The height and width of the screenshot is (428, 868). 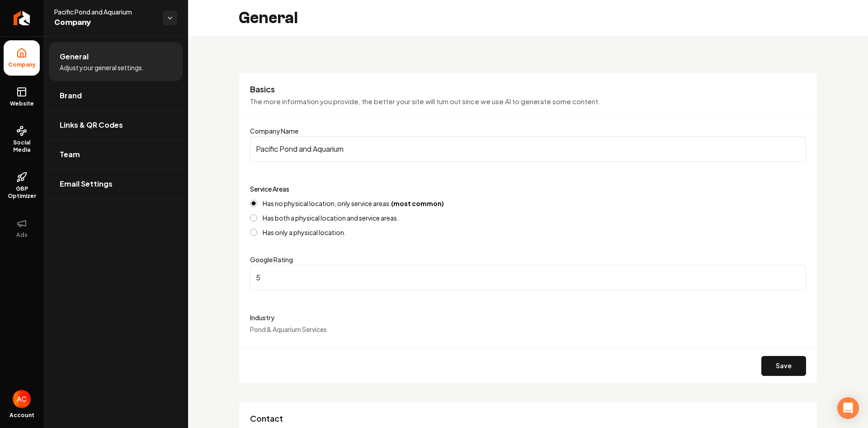 I want to click on div: Open Intercom Messenger, so click(x=848, y=407).